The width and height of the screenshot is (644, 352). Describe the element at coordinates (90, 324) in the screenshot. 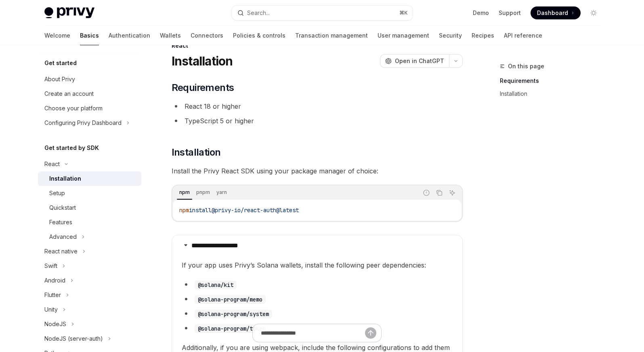

I see `button: Toggle NodeJS section` at that location.